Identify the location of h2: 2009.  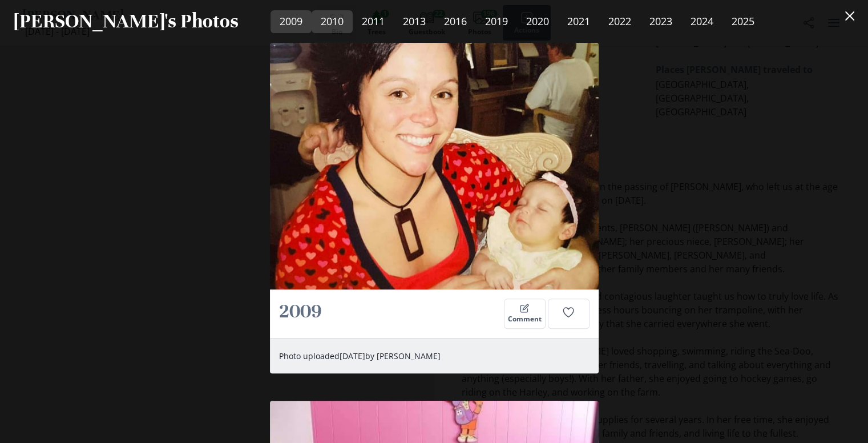
(389, 312).